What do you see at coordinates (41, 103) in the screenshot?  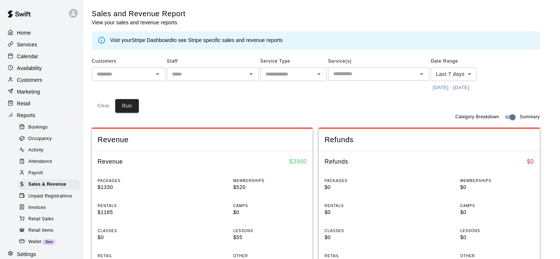 I see `div: Retail` at bounding box center [41, 103].